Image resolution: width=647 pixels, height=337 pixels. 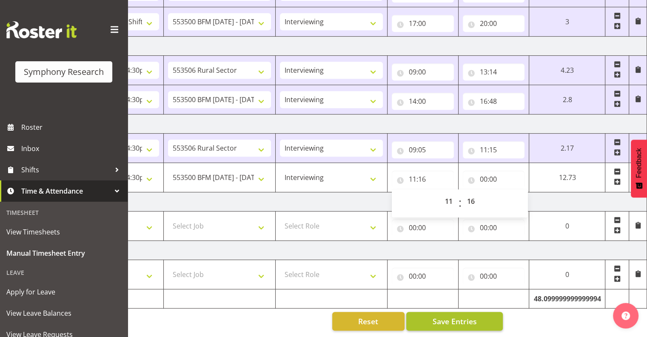 What do you see at coordinates (368, 321) in the screenshot?
I see `span: Reset` at bounding box center [368, 321].